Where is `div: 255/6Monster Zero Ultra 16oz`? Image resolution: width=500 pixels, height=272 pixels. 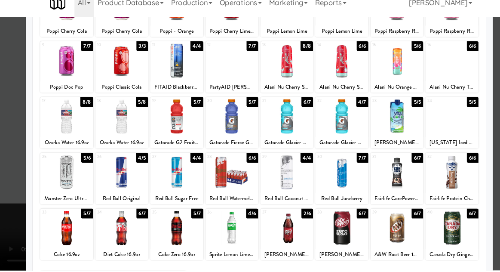
div: 255/6Monster Zero Ultra 16oz is located at coordinates (64, 183).